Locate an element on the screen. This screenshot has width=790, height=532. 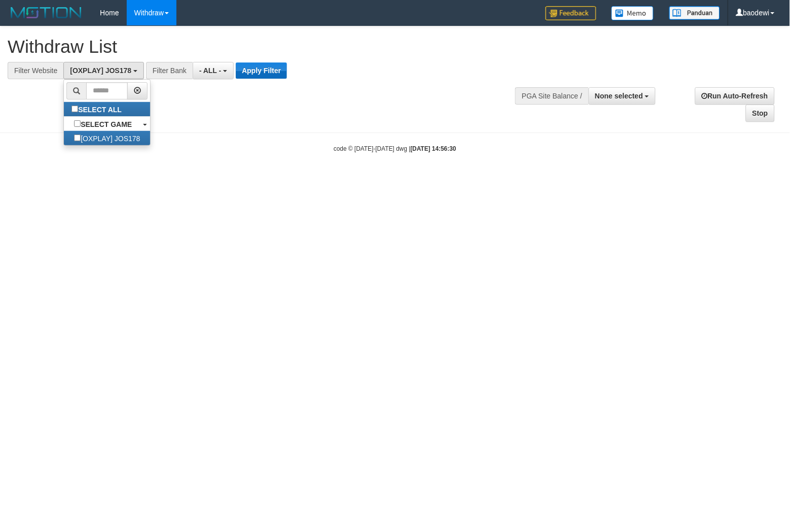
button: Apply Filter is located at coordinates (262, 70).